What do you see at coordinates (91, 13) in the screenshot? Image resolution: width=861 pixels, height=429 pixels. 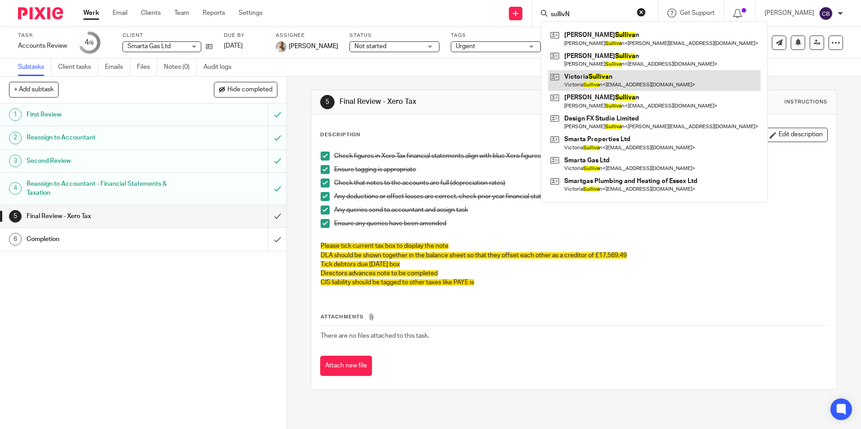 I see `a: Work` at bounding box center [91, 13].